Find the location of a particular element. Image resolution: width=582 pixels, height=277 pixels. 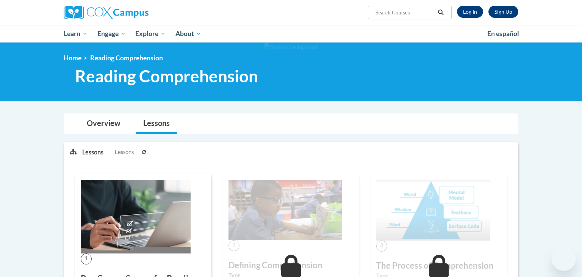

a: Lessons is located at coordinates (156, 124).